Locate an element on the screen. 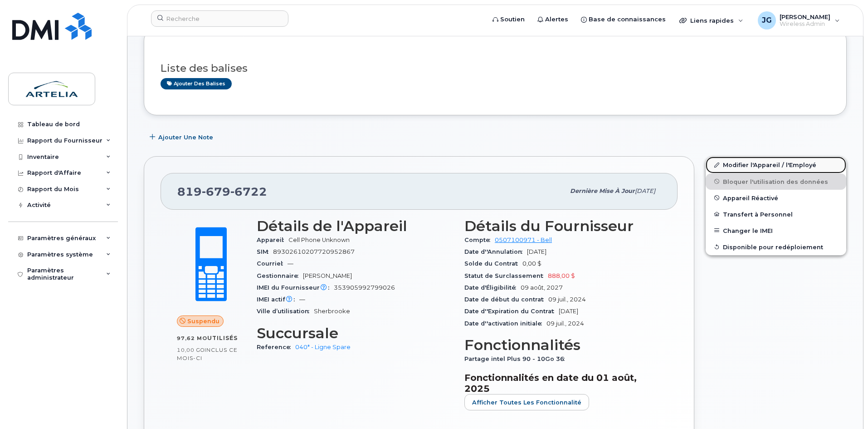 This screenshot has width=868, height=429. span: 888,00 $ is located at coordinates (562, 276).